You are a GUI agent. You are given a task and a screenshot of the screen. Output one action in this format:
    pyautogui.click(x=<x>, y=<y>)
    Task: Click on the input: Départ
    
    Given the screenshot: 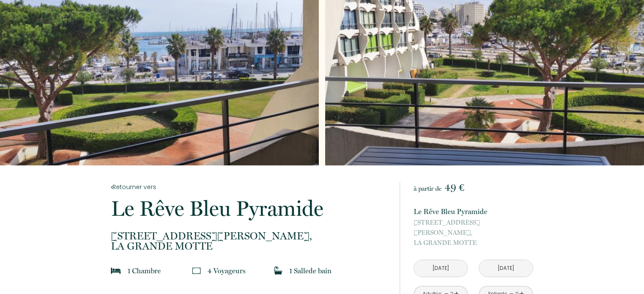 What is the action you would take?
    pyautogui.click(x=506, y=268)
    